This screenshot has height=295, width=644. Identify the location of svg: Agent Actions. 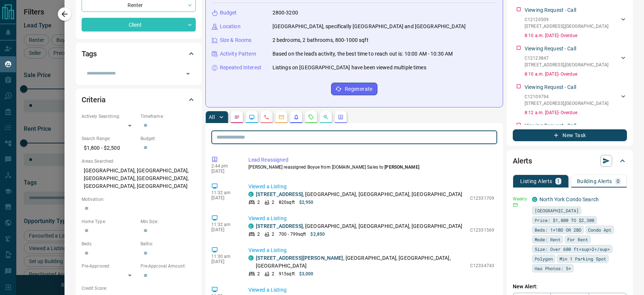
(341, 117).